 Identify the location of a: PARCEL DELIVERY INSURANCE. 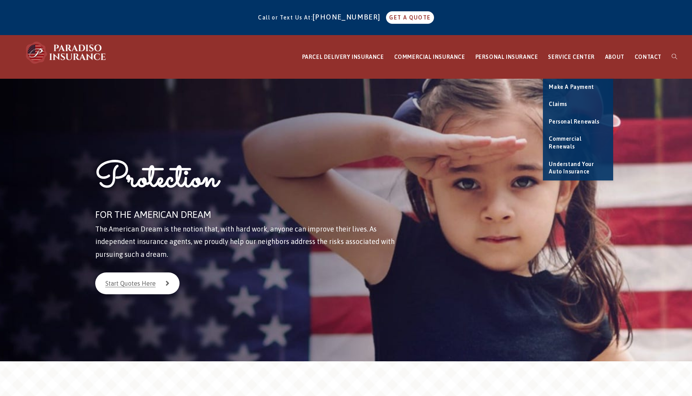
(343, 57).